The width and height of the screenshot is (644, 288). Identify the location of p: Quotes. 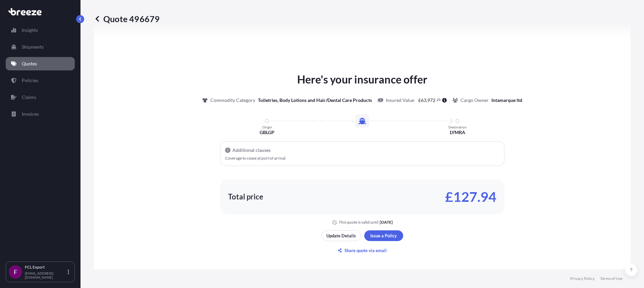
(29, 64).